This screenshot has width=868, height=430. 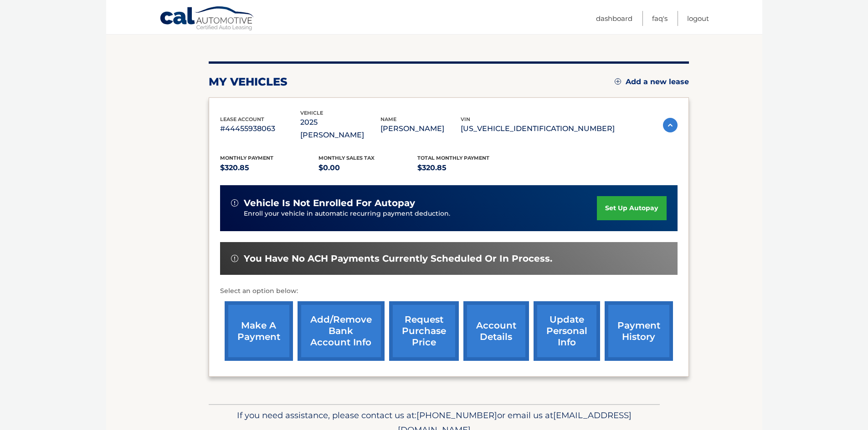 I want to click on img: add.svg, so click(x=618, y=81).